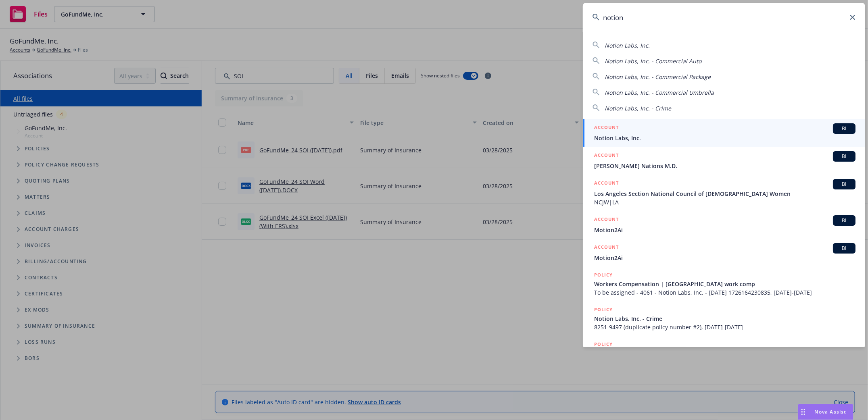 Image resolution: width=868 pixels, height=420 pixels. Describe the element at coordinates (653, 61) in the screenshot. I see `span: Notion Labs, Inc. - Commercial Auto` at that location.